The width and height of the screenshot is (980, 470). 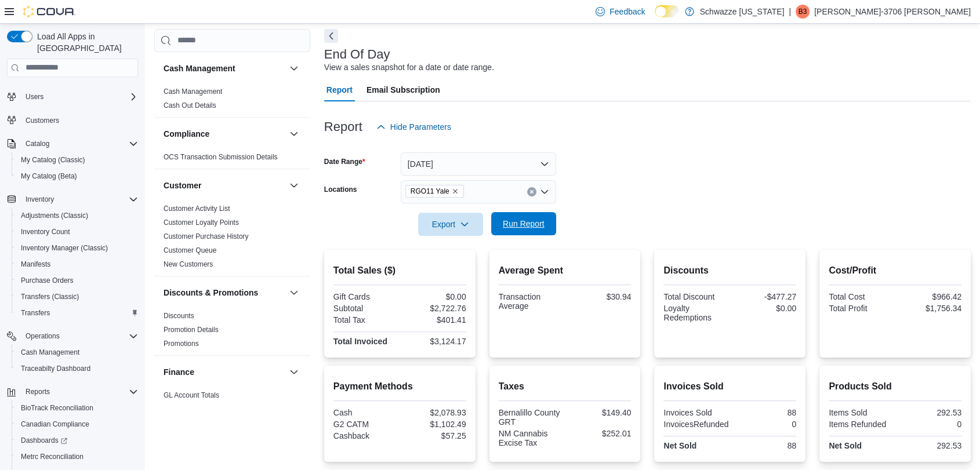 I want to click on span: Manifests, so click(x=35, y=264).